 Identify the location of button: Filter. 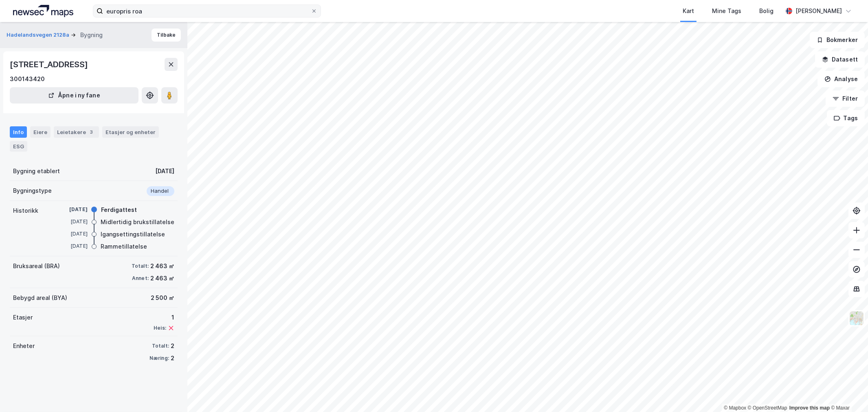
(845, 99).